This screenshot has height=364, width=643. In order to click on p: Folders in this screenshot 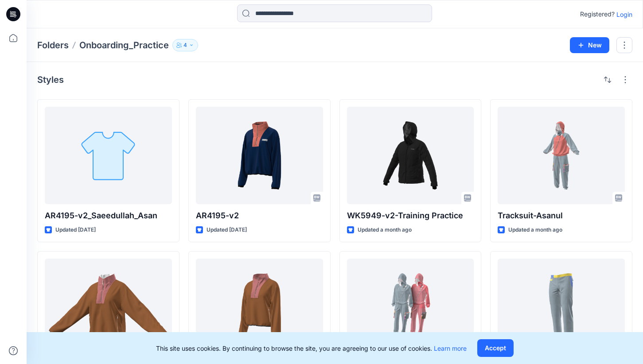, I will do `click(53, 45)`.